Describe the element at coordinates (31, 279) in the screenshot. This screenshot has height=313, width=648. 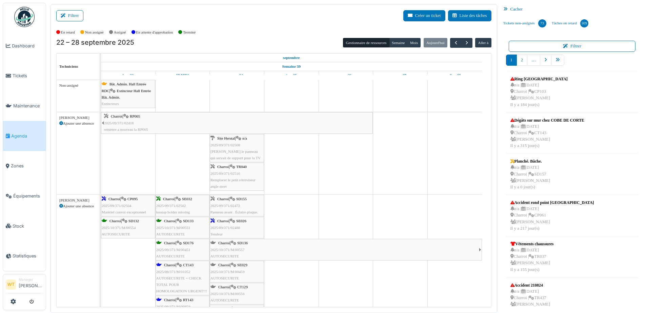
I see `div: Manager` at that location.